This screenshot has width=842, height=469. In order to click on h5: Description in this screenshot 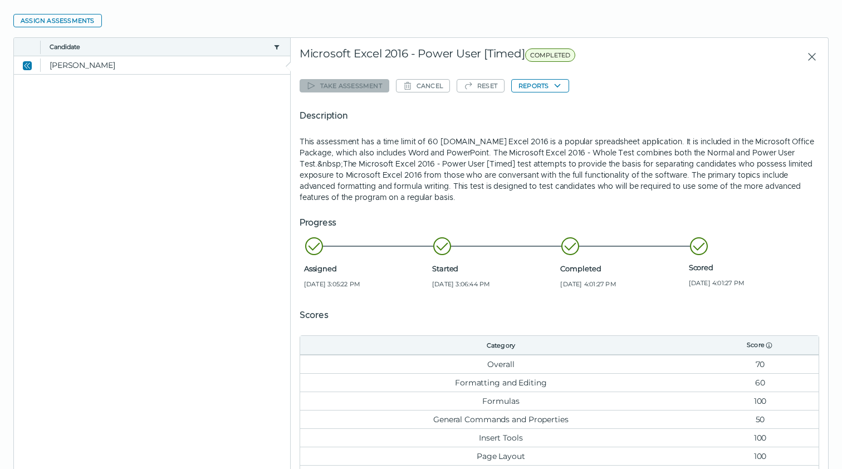, I will do `click(559, 116)`.